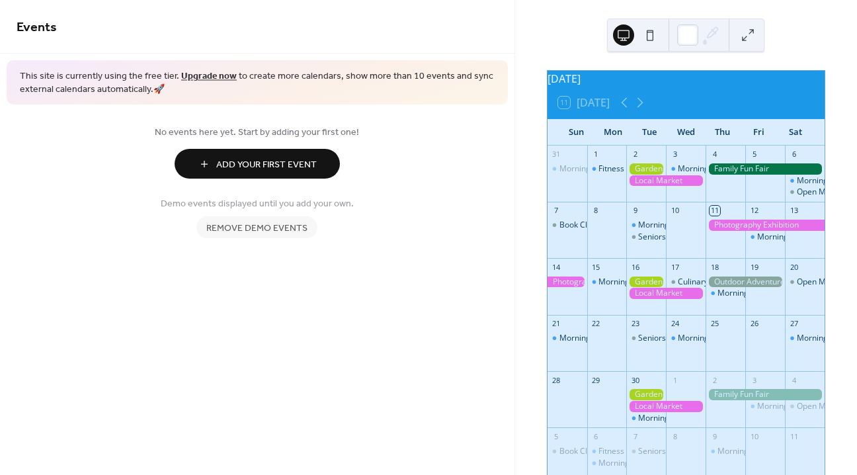 This screenshot has height=475, width=857. What do you see at coordinates (257, 132) in the screenshot?
I see `span: No events here yet. Start by adding your first one!` at bounding box center [257, 132].